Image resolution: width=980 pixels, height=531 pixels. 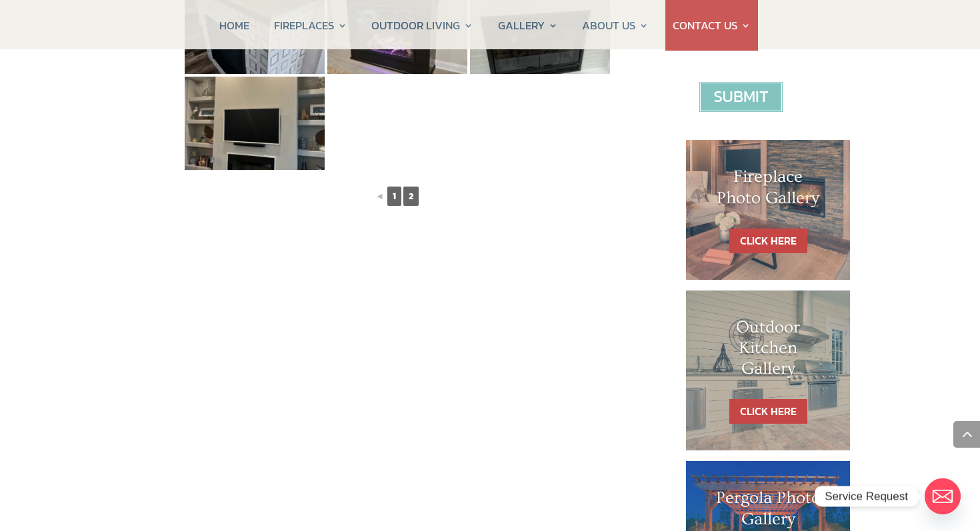 I want to click on input: Submit, so click(x=740, y=97).